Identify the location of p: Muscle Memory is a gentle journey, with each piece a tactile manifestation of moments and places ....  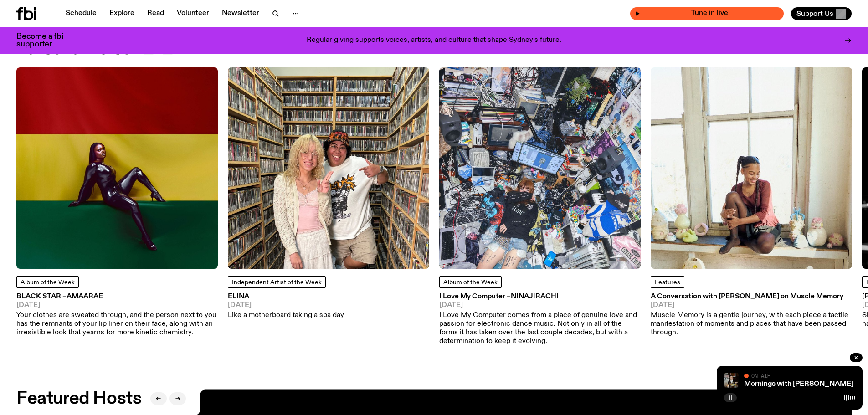
(751, 324).